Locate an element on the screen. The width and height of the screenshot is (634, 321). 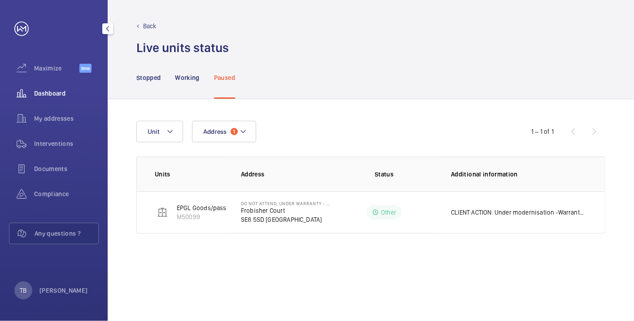
span: Unit is located at coordinates (154, 132).